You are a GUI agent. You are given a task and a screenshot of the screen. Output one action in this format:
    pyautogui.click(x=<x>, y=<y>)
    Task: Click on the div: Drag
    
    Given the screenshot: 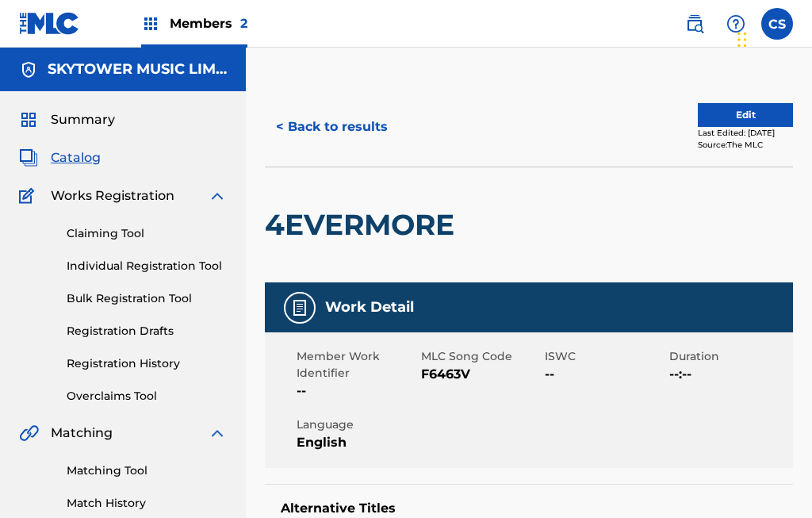 What is the action you would take?
    pyautogui.click(x=742, y=40)
    